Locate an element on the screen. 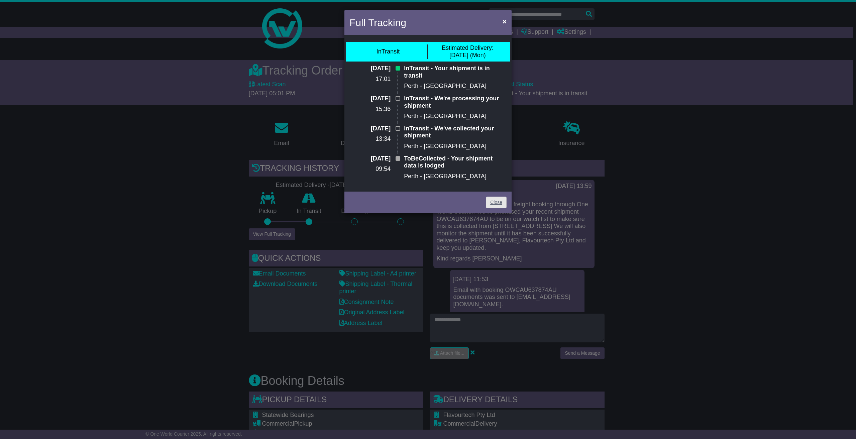 This screenshot has height=439, width=856. h4: Full Tracking is located at coordinates (378, 22).